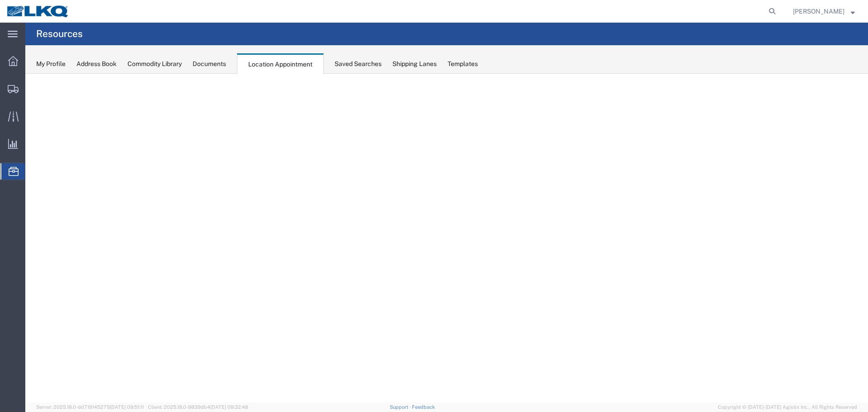 The height and width of the screenshot is (412, 868). I want to click on div: My Profile, so click(50, 64).